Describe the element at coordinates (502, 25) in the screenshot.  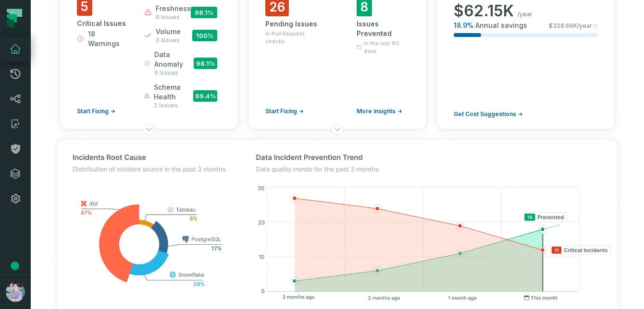
I see `span: Annual savings` at that location.